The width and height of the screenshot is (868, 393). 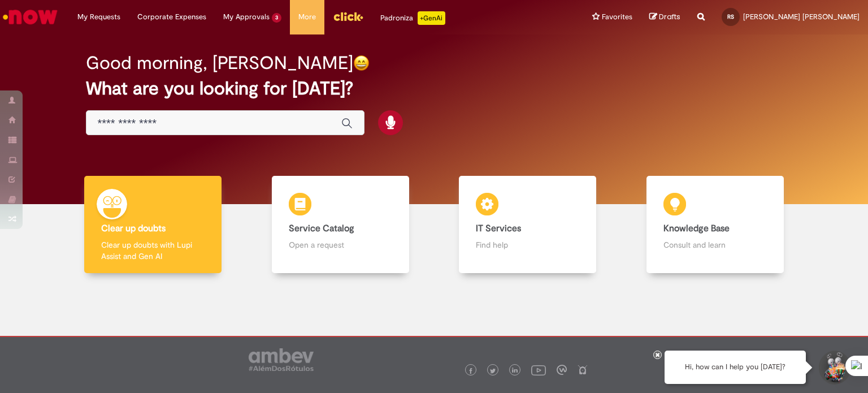 What do you see at coordinates (361, 63) in the screenshot?
I see `img: happy-face.png` at bounding box center [361, 63].